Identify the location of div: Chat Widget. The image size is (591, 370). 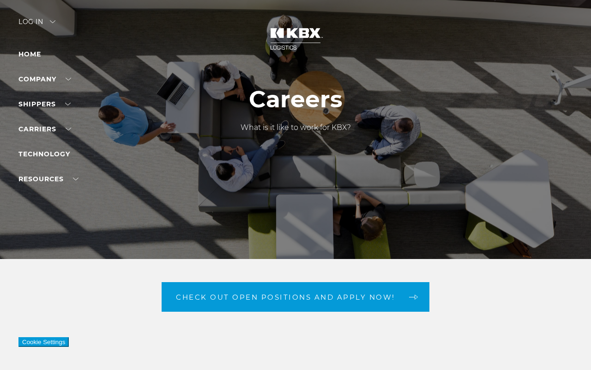
(568, 347).